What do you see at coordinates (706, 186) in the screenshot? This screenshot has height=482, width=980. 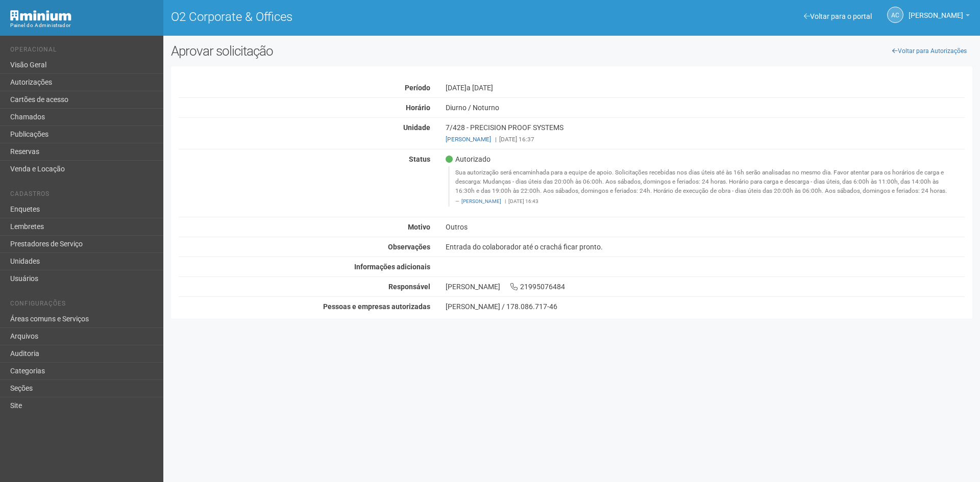 I see `blockquote: Sua autorização será encaminhada para a equipe de apoio. Solicitações recebidas nos dias úteis at...` at bounding box center [706, 186].